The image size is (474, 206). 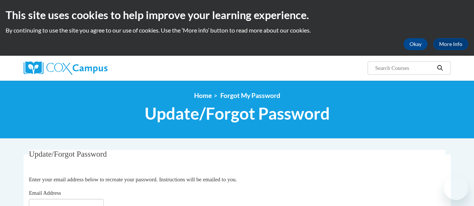 I want to click on h2: This site uses cookies to help improve your learning experience., so click(x=237, y=15).